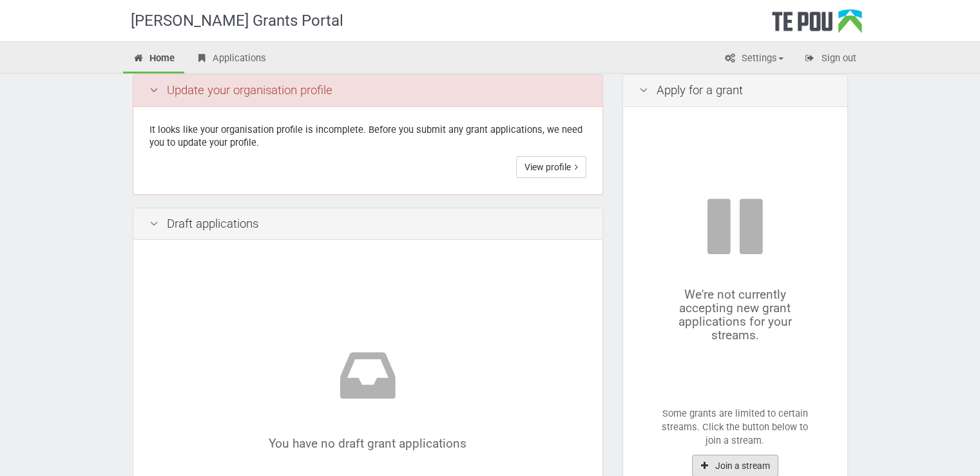 The image size is (980, 476). I want to click on a: Applications, so click(231, 59).